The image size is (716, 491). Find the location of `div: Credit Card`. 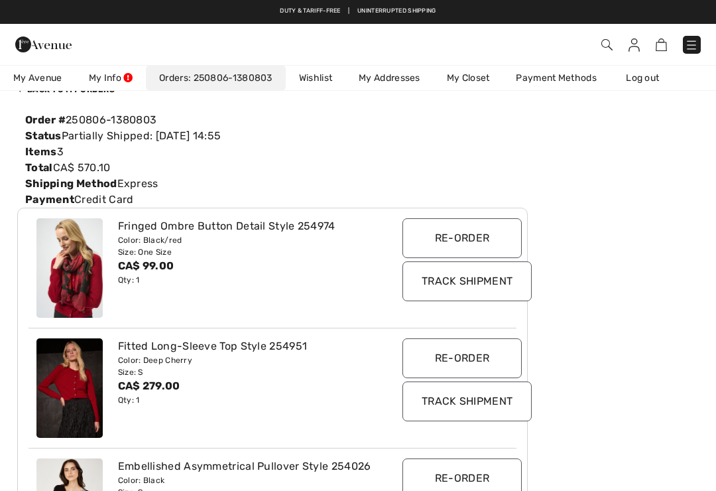

div: Credit Card is located at coordinates (272, 200).